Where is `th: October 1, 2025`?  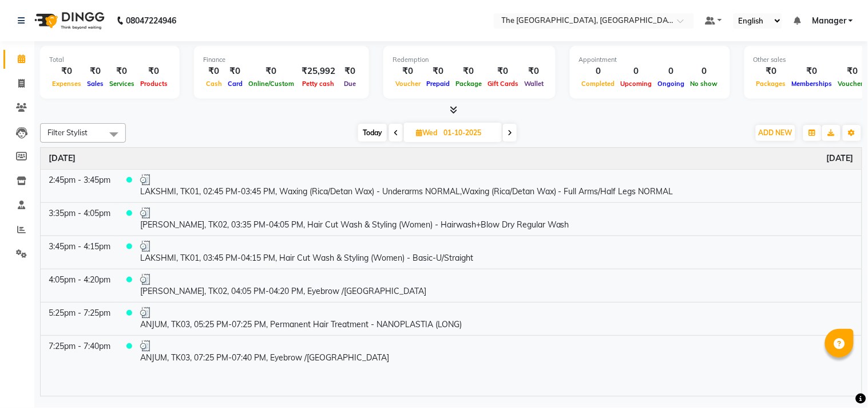 th: October 1, 2025 is located at coordinates (451, 159).